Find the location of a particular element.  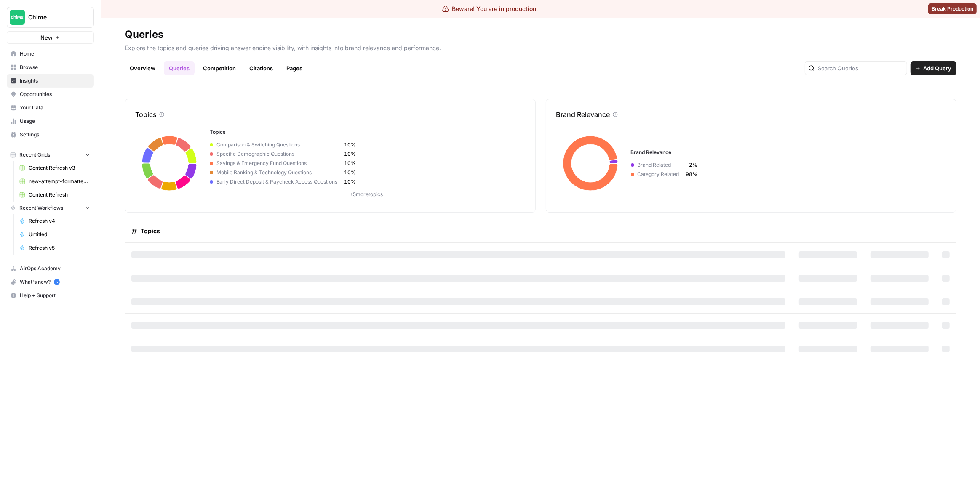

a: Usage is located at coordinates (50, 122).